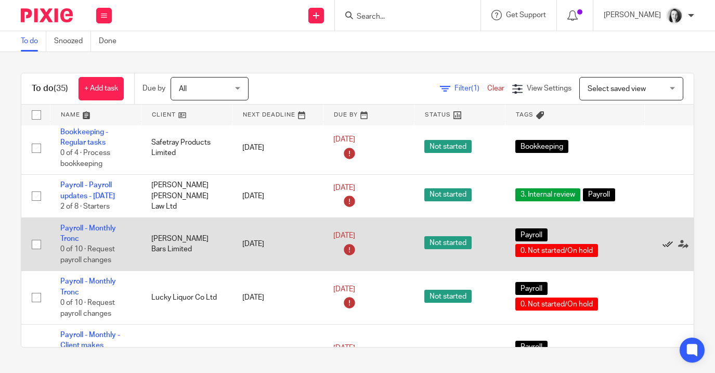 The image size is (715, 373). I want to click on span: 3. Internal review, so click(548, 195).